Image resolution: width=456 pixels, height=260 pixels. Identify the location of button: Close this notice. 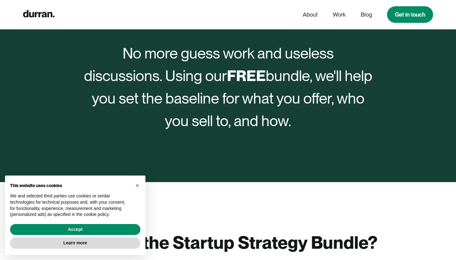
(137, 186).